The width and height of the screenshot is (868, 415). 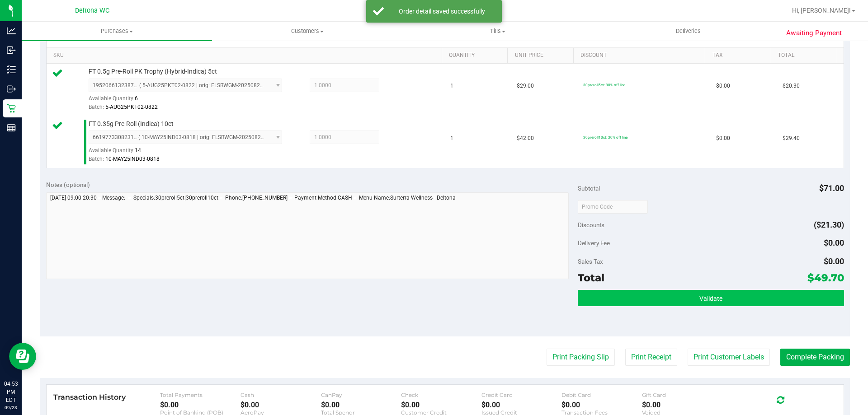 I want to click on span: Deliveries, so click(x=688, y=31).